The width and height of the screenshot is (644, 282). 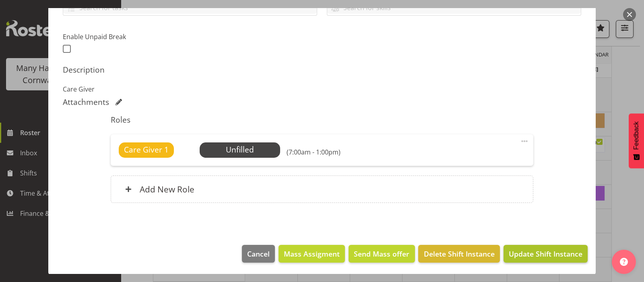 What do you see at coordinates (258, 253) in the screenshot?
I see `span: Cancel` at bounding box center [258, 253].